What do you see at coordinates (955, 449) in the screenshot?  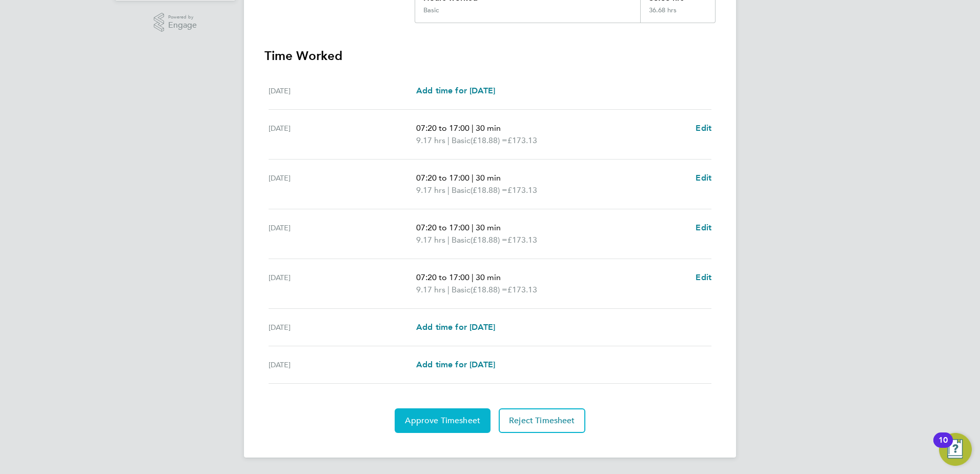 I see `button: Open Resource Center, 10 new notifications` at bounding box center [955, 449].